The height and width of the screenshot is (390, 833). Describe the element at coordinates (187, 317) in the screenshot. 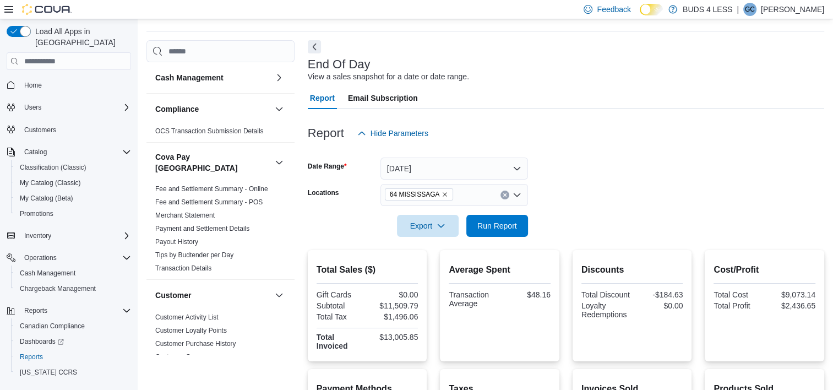

I see `a: Customer Activity List` at that location.